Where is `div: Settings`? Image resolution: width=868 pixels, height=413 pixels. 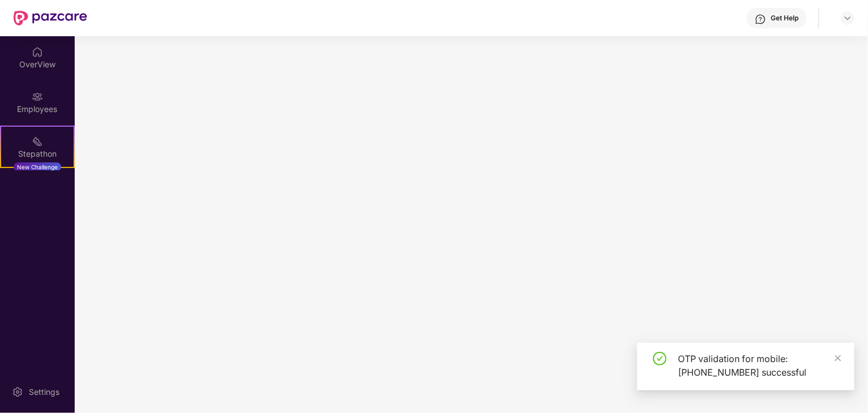
div: Settings is located at coordinates (44, 392).